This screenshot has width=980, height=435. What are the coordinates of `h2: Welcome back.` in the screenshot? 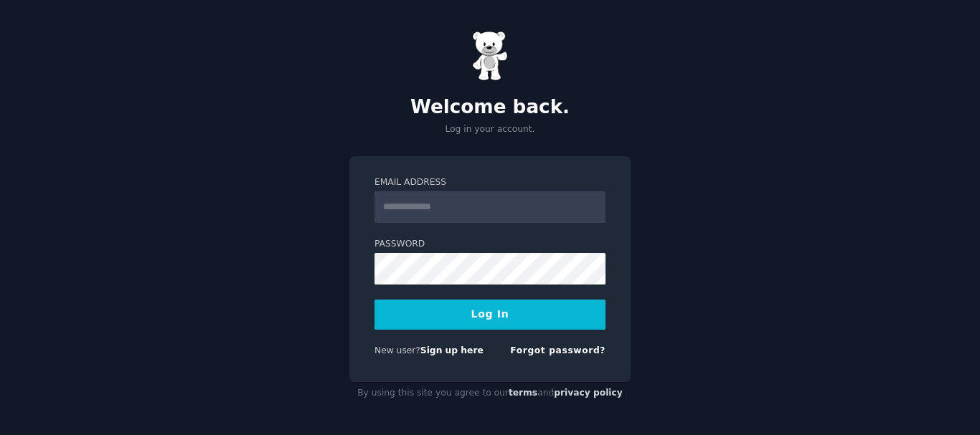 It's located at (490, 107).